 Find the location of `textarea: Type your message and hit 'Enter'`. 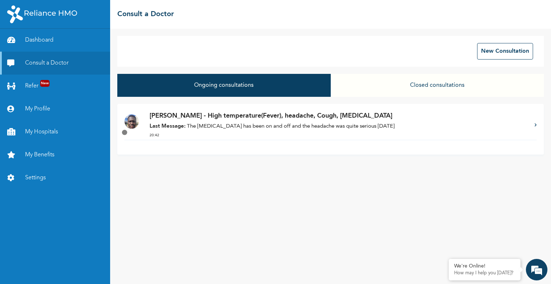

textarea: Type your message and hit 'Enter' is located at coordinates (70, 231).